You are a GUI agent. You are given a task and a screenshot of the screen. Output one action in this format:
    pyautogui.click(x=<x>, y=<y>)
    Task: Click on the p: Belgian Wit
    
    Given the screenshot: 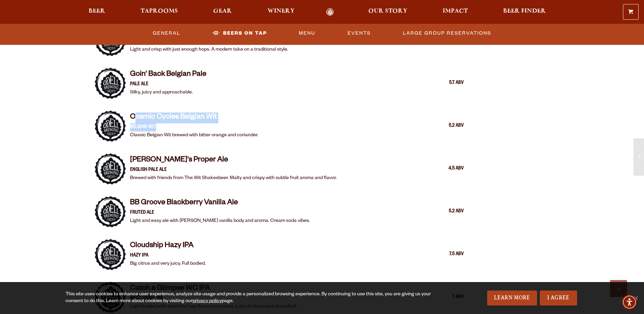 What is the action you would take?
    pyautogui.click(x=194, y=128)
    